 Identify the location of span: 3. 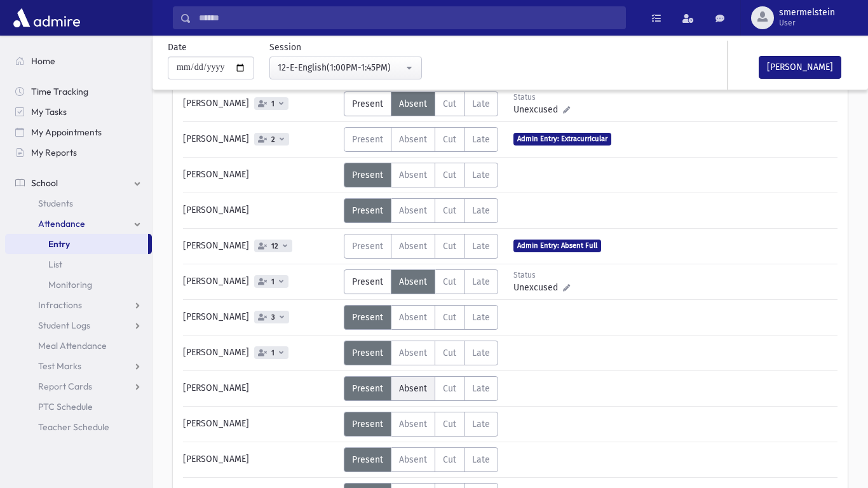
(273, 317).